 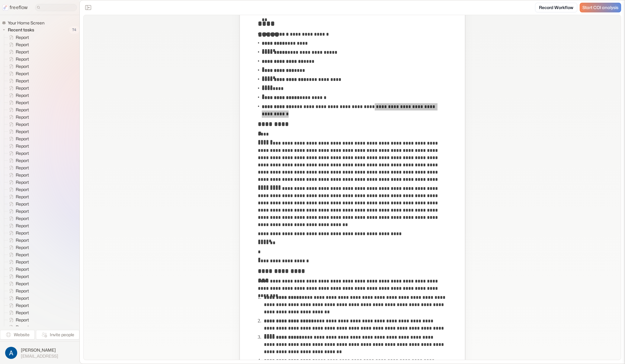 What do you see at coordinates (74, 30) in the screenshot?
I see `span: 74` at bounding box center [74, 30].